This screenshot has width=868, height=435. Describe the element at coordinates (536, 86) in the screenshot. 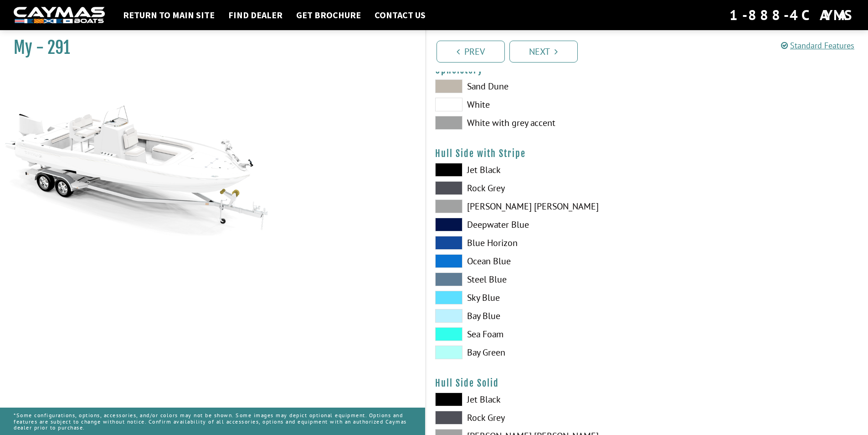

I see `label: Sand Dune` at that location.